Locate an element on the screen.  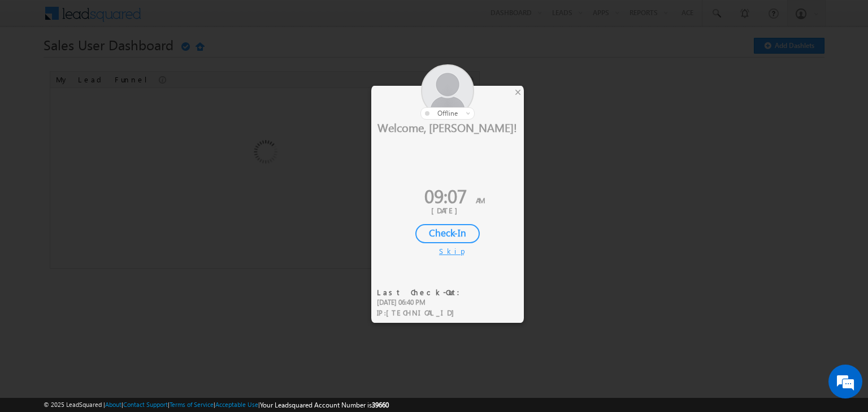
div: Last Check-Out: is located at coordinates (422, 293).